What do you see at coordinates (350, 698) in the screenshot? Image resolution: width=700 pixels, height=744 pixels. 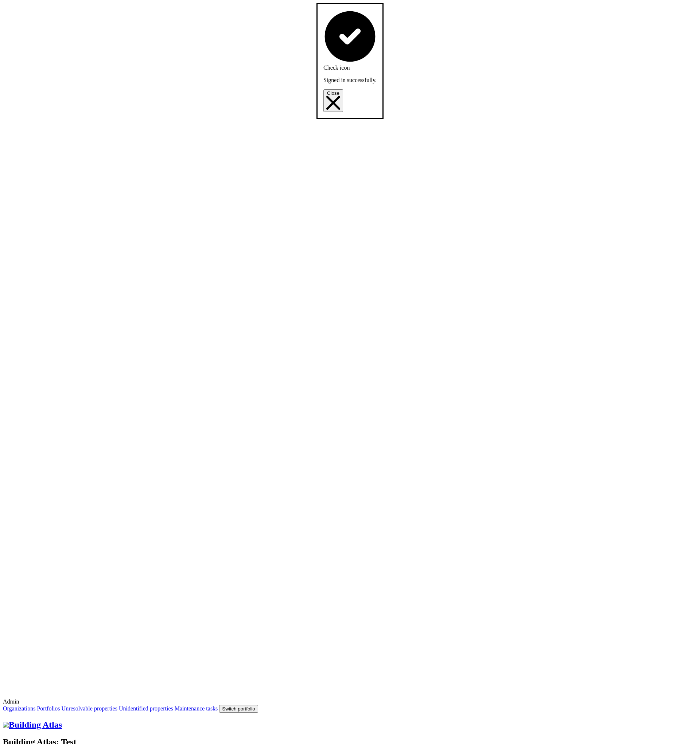 I see `label: Admin` at bounding box center [350, 698].